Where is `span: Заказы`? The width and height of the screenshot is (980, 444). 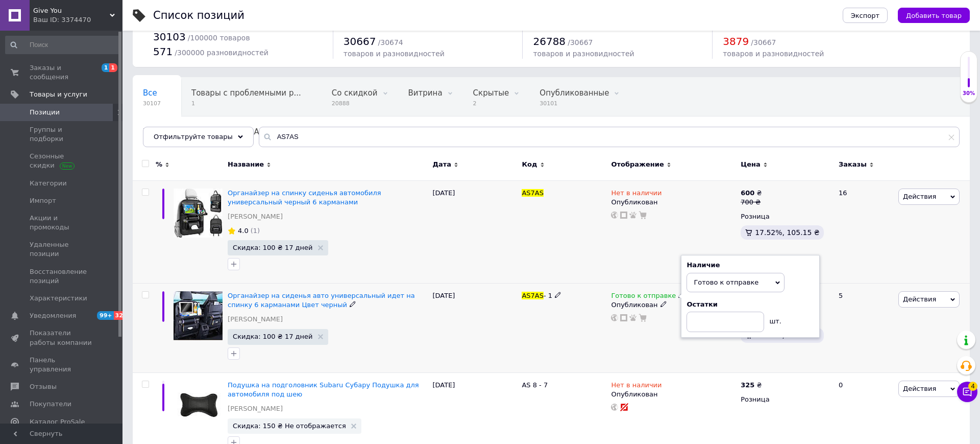 span: Заказы is located at coordinates (852, 164).